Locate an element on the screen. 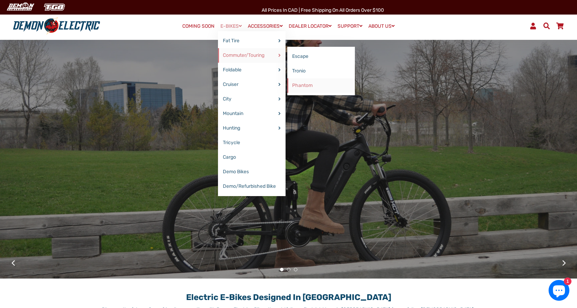 The height and width of the screenshot is (308, 577). img: Demon Electric is located at coordinates (20, 7).